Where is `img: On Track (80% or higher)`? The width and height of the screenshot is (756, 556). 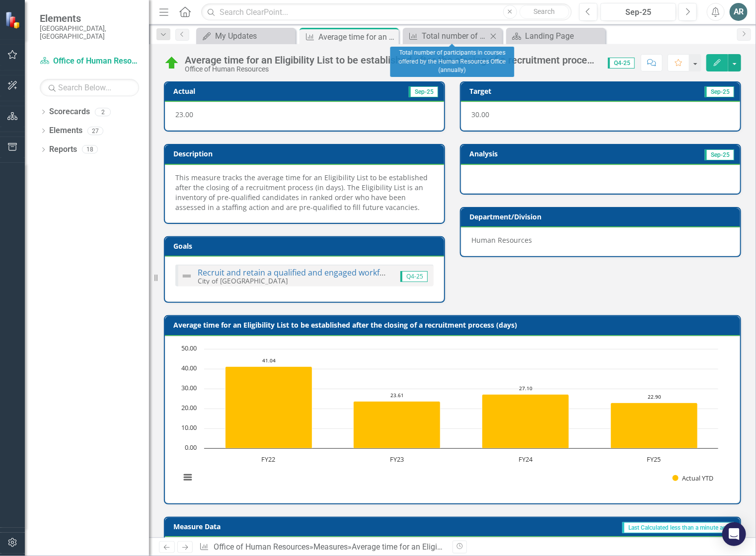
img: On Track (80% or higher) is located at coordinates (172, 63).